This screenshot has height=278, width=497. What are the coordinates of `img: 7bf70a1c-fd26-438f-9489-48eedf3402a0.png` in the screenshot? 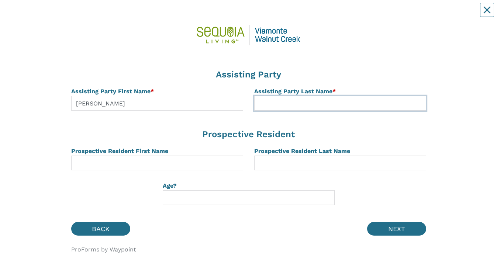 It's located at (248, 35).